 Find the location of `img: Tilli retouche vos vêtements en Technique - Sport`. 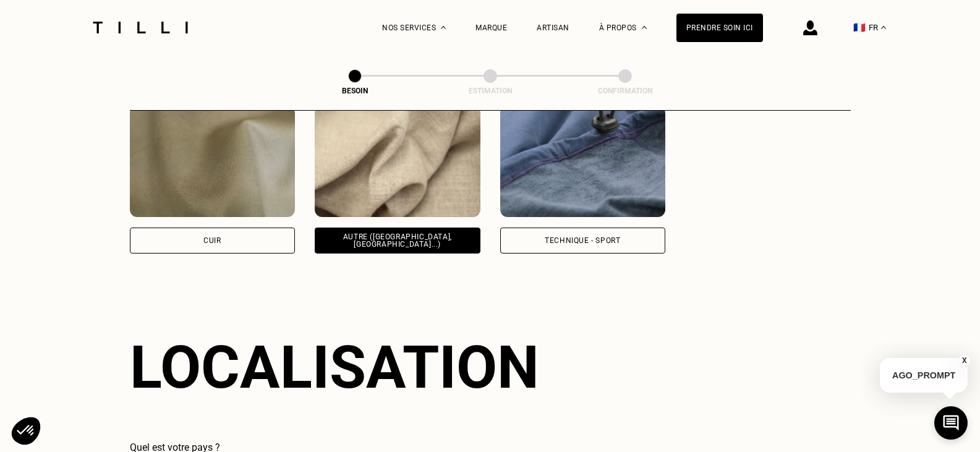

img: Tilli retouche vos vêtements en Technique - Sport is located at coordinates (583, 161).